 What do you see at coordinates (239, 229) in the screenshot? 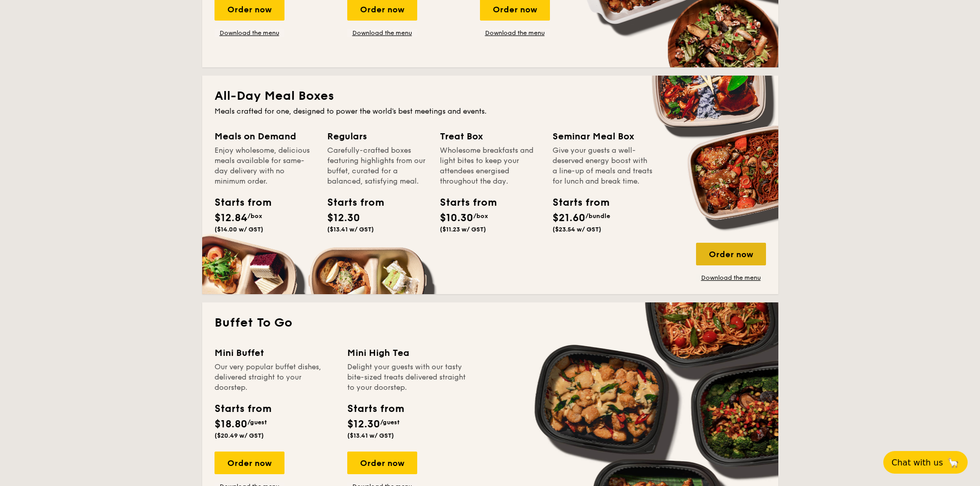
I see `span: ($14.00 w/ GST)` at bounding box center [239, 229].